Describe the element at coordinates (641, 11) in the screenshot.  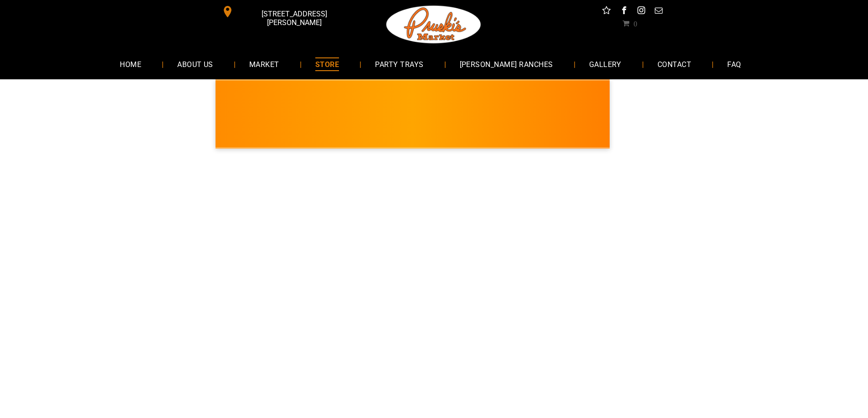
I see `a: instagram` at that location.